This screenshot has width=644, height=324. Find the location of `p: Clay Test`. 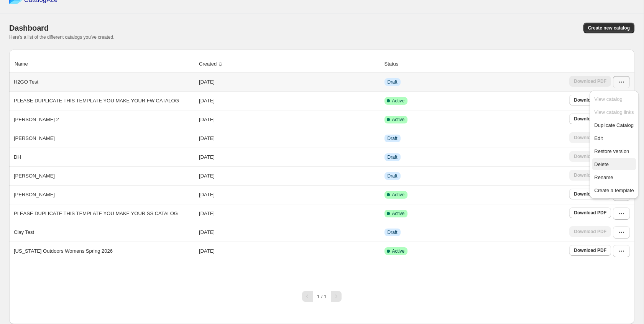

p: Clay Test is located at coordinates (24, 232).